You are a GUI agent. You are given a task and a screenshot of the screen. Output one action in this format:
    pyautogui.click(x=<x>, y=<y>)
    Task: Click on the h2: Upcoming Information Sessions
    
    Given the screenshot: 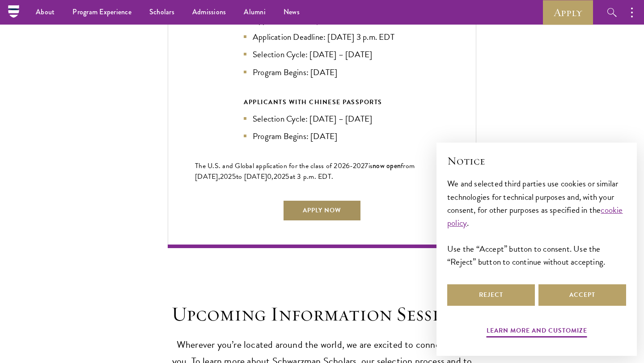 What is the action you would take?
    pyautogui.click(x=322, y=314)
    